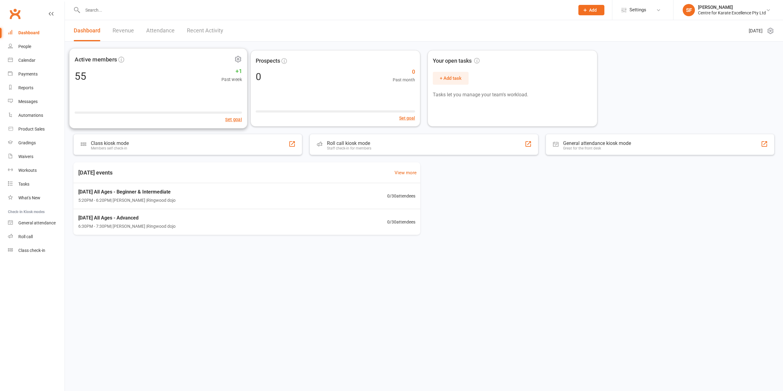  Describe the element at coordinates (732, 13) in the screenshot. I see `div: Centre for Karate Excellence Pty Ltd` at that location.